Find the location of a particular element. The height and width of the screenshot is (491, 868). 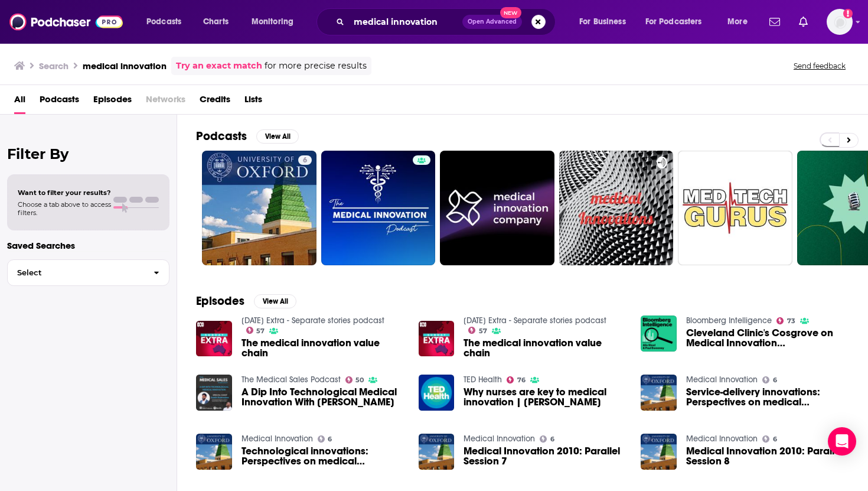

span: 76 is located at coordinates (521, 381).